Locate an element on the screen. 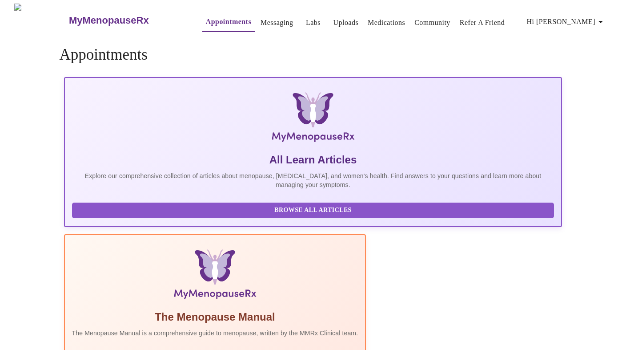 Image resolution: width=626 pixels, height=350 pixels. a: Refer a Friend is located at coordinates (483, 23).